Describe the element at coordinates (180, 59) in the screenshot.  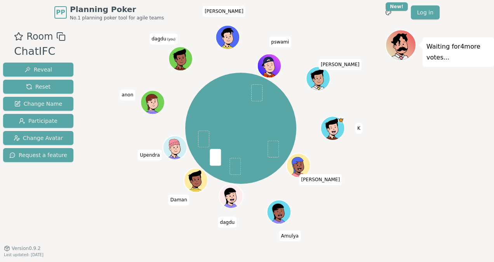
I see `button: Click to change your avatar` at that location.